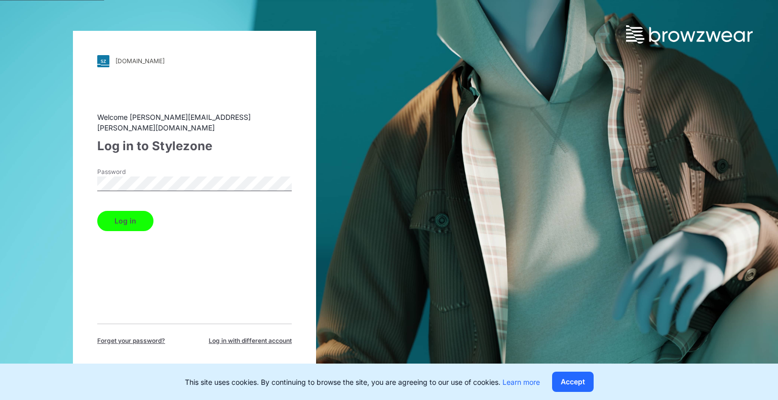 The height and width of the screenshot is (400, 778). I want to click on span: Forget your password?, so click(131, 341).